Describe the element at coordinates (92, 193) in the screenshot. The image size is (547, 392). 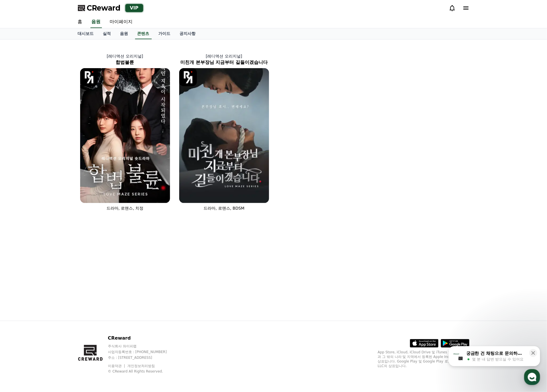
I see `span: 설정` at that location.